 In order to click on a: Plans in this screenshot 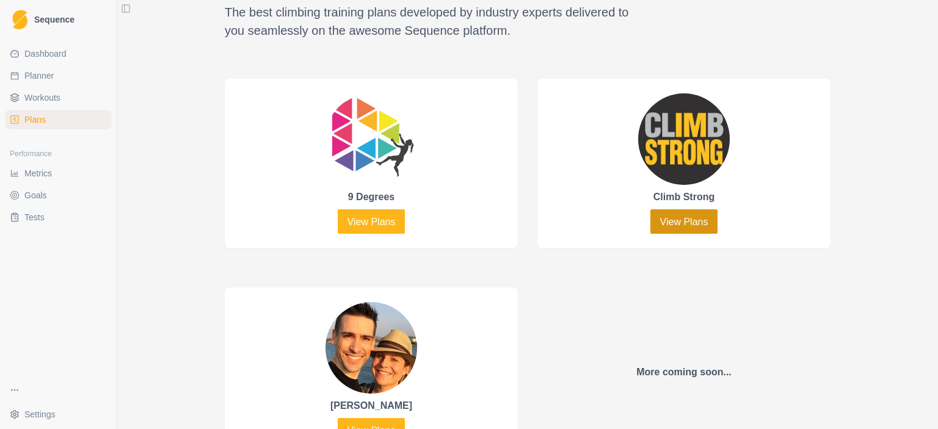, I will do `click(58, 120)`.